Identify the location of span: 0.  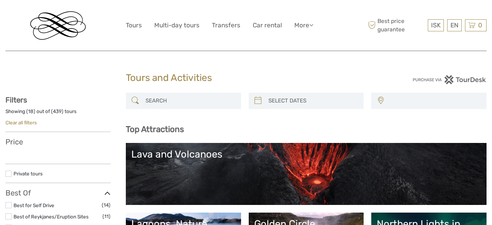
(480, 25).